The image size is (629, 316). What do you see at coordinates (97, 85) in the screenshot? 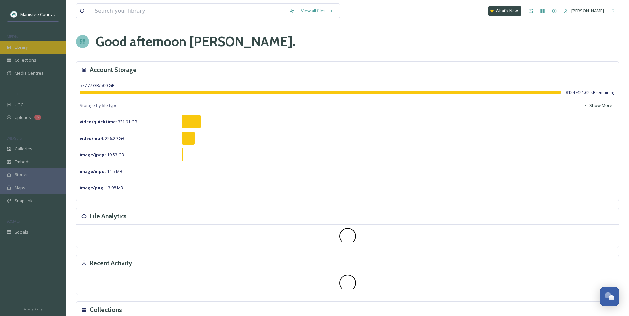
I see `span: 577.77 GB / 500 GB` at bounding box center [97, 85].